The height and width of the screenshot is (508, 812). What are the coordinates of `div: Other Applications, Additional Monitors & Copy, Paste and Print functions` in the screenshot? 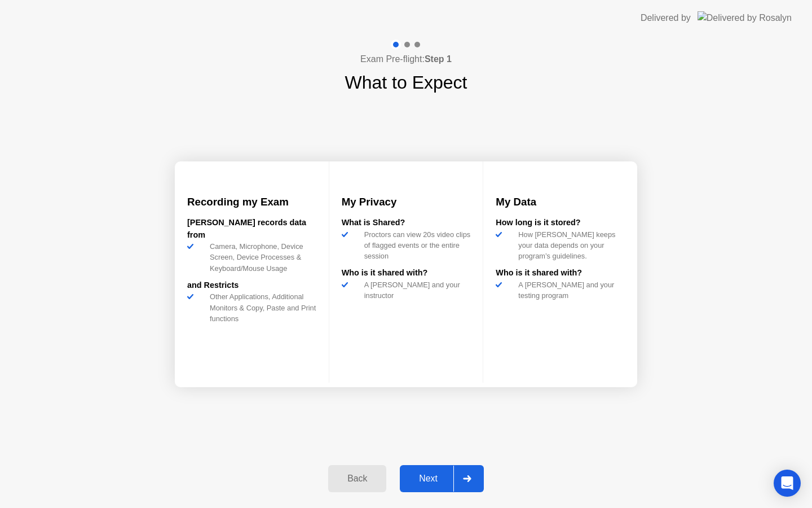 It's located at (260, 308).